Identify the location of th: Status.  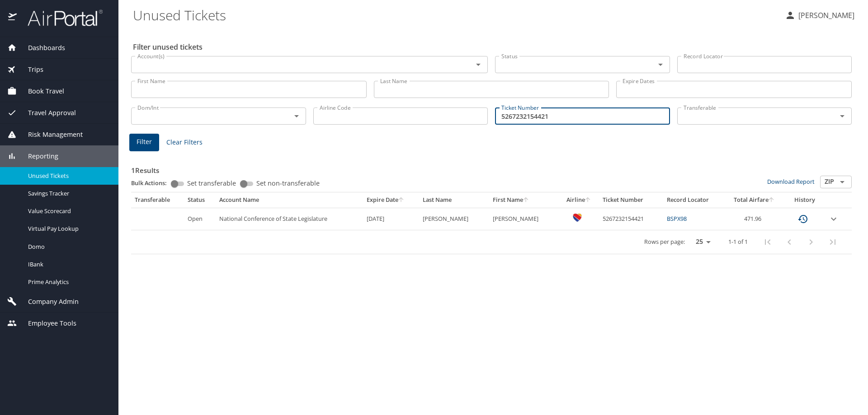
(200, 200).